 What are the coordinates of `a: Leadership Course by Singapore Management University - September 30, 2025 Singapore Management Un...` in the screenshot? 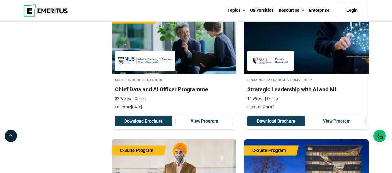 It's located at (306, 63).